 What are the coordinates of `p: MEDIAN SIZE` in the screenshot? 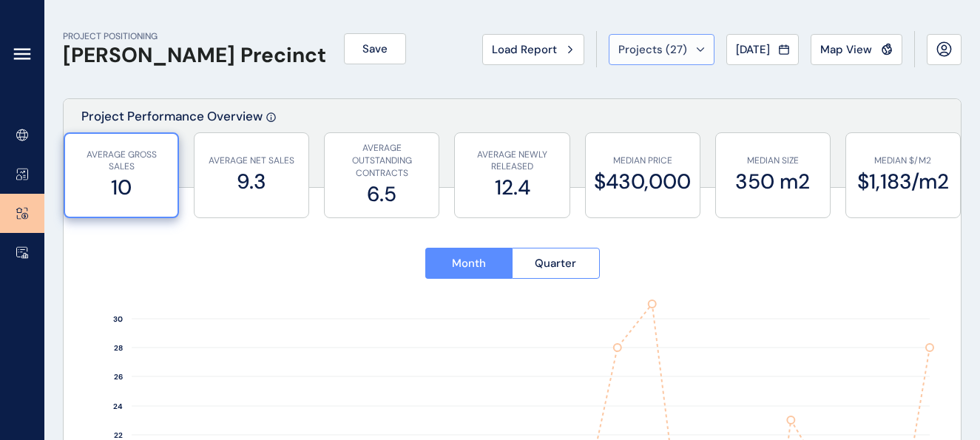 It's located at (773, 160).